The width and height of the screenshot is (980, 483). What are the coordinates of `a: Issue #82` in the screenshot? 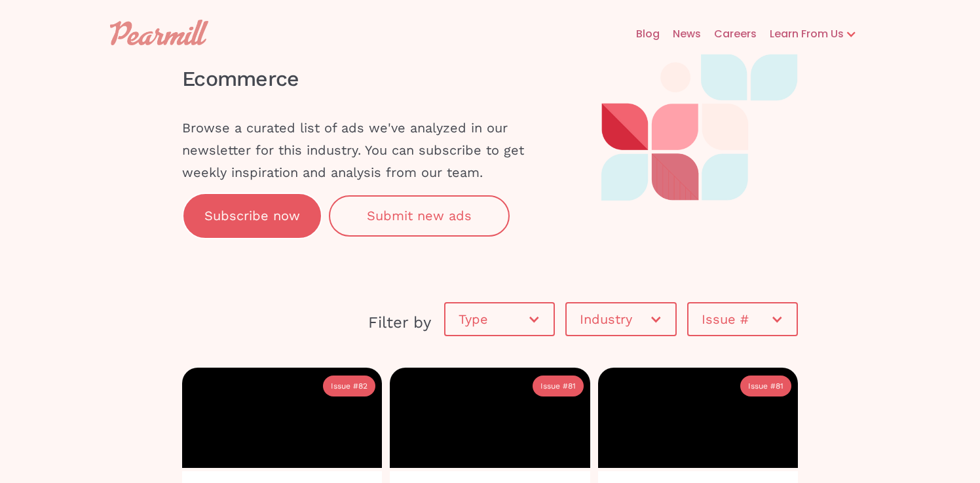 It's located at (349, 386).